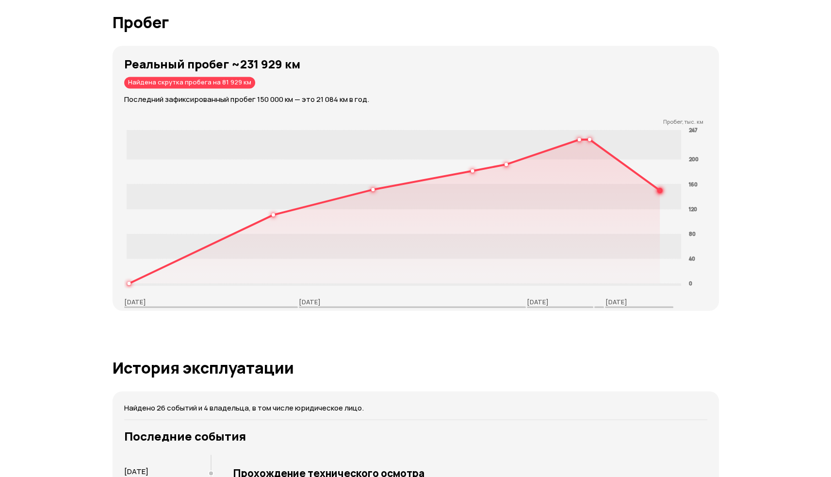 The image size is (831, 477). Describe the element at coordinates (693, 208) in the screenshot. I see `tspan: 120` at that location.